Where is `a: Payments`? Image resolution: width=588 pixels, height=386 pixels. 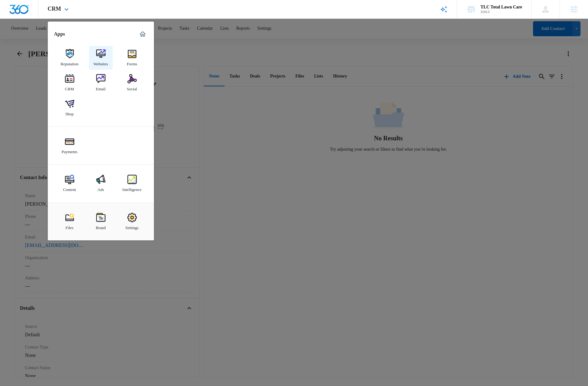
a: Payments is located at coordinates (70, 145).